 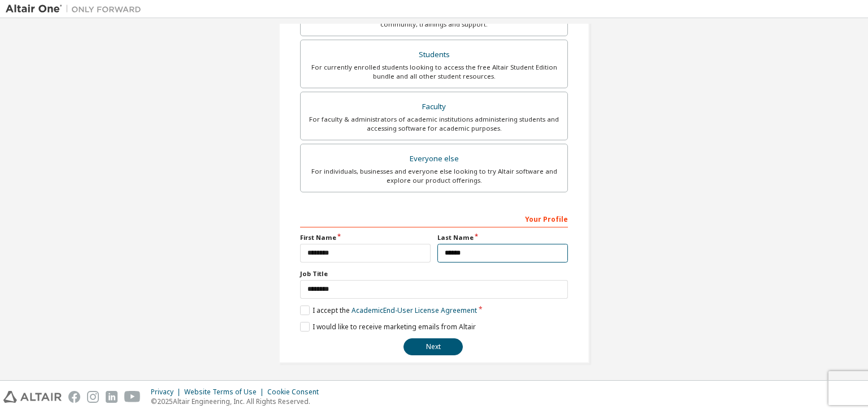 I want to click on button: Next, so click(x=433, y=347).